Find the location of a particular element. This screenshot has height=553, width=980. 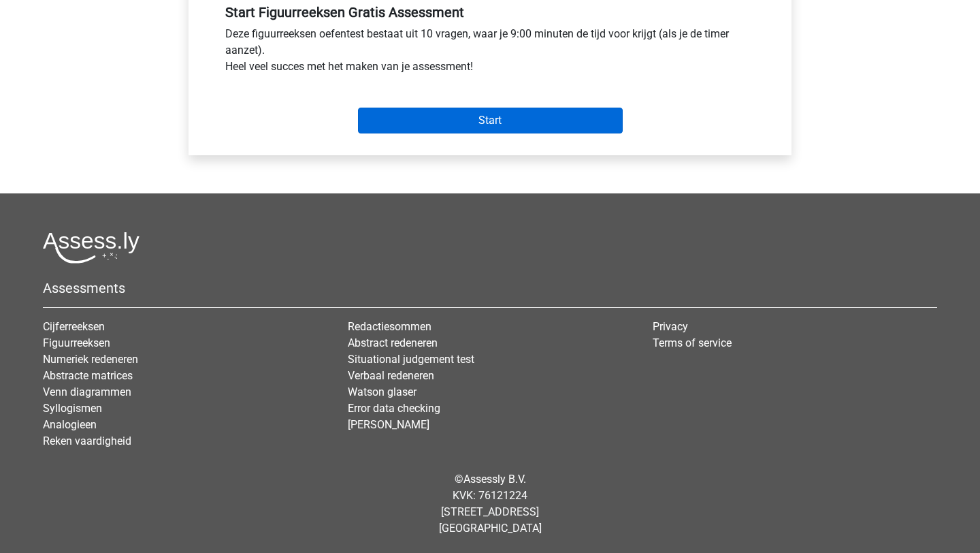

a: Syllogismen is located at coordinates (72, 408).